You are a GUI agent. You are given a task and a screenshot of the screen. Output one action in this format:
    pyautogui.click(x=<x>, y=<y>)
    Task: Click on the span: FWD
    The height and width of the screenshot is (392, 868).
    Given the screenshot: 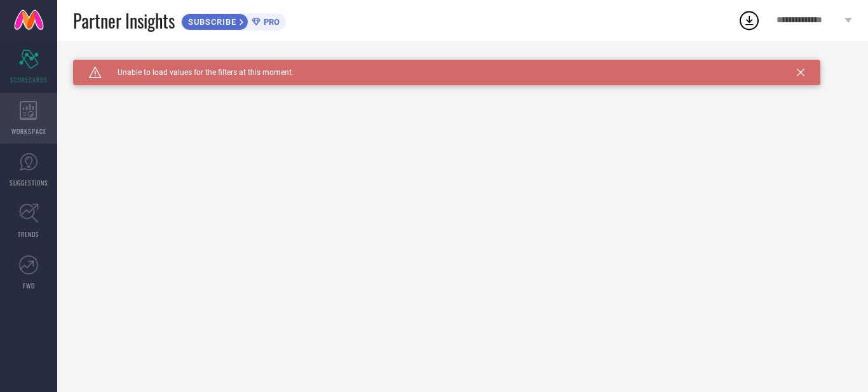 What is the action you would take?
    pyautogui.click(x=29, y=285)
    